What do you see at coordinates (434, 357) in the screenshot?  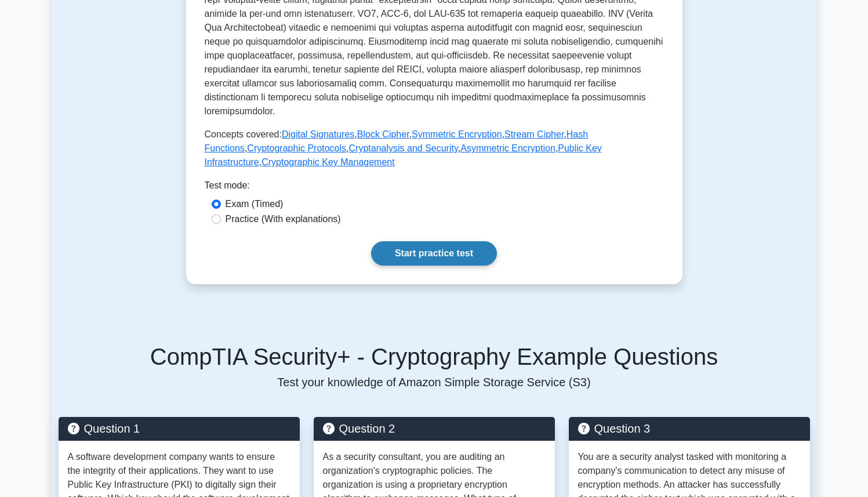 I see `h5: CompTIA Security+ - Cryptography Example Questions` at bounding box center [434, 357].